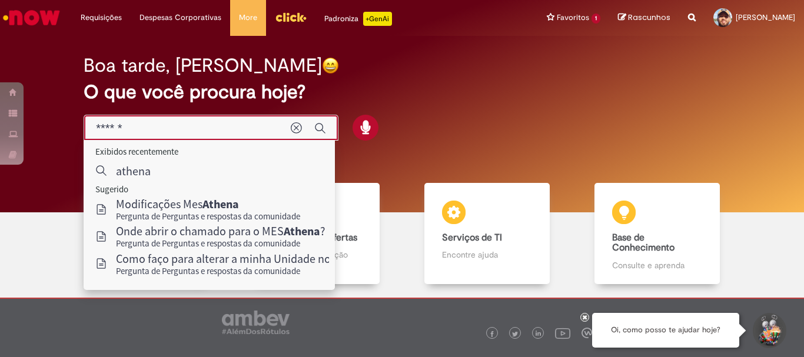 This screenshot has height=357, width=804. What do you see at coordinates (180, 18) in the screenshot?
I see `span: Despesas Corporativas` at bounding box center [180, 18].